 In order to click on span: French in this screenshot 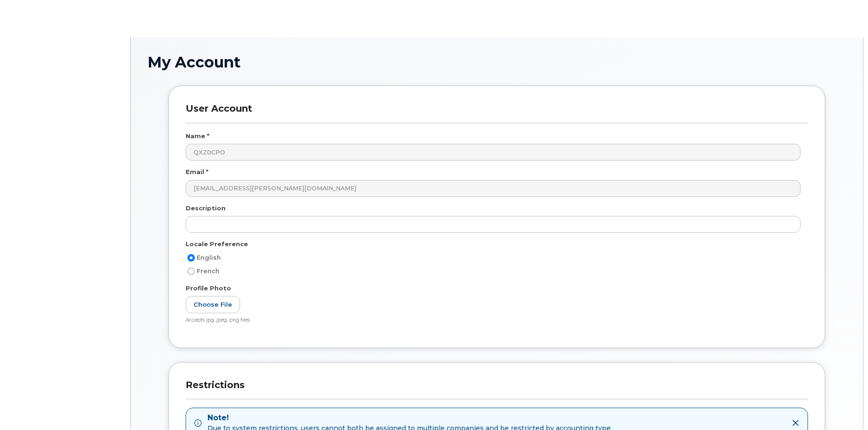, I will do `click(208, 271)`.